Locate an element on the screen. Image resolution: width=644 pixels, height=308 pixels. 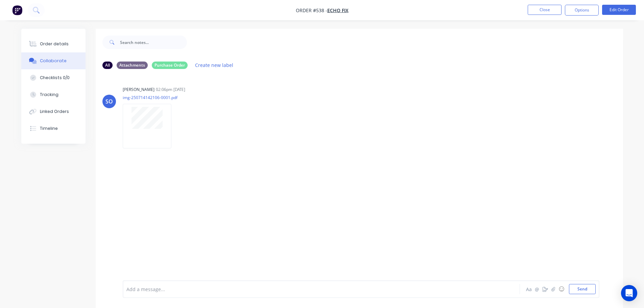
a: Echo Fix is located at coordinates (338, 10).